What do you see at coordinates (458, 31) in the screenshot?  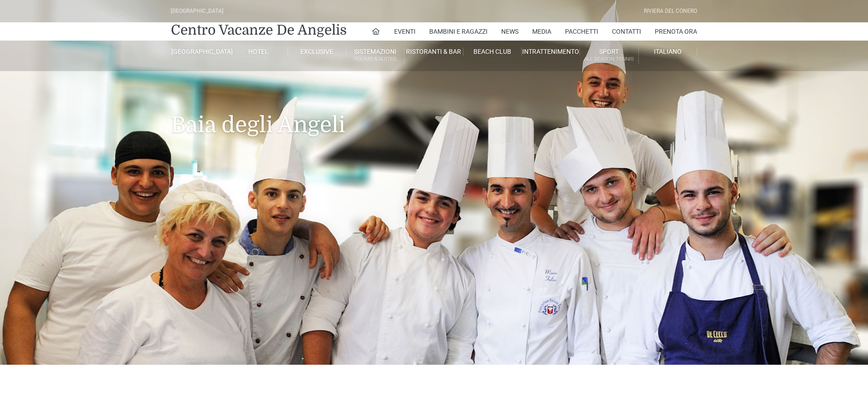 I see `a: Bambini e Ragazzi` at bounding box center [458, 31].